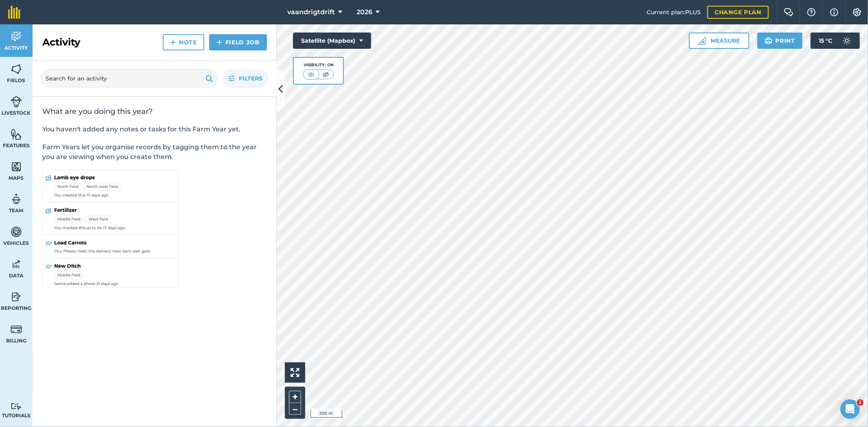 The height and width of the screenshot is (427, 868). What do you see at coordinates (238, 42) in the screenshot?
I see `a: Field Job` at bounding box center [238, 42].